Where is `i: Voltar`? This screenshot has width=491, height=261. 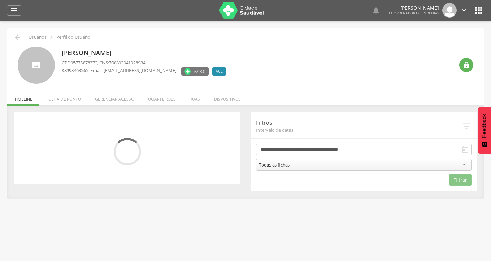
i: Voltar is located at coordinates (18, 37).